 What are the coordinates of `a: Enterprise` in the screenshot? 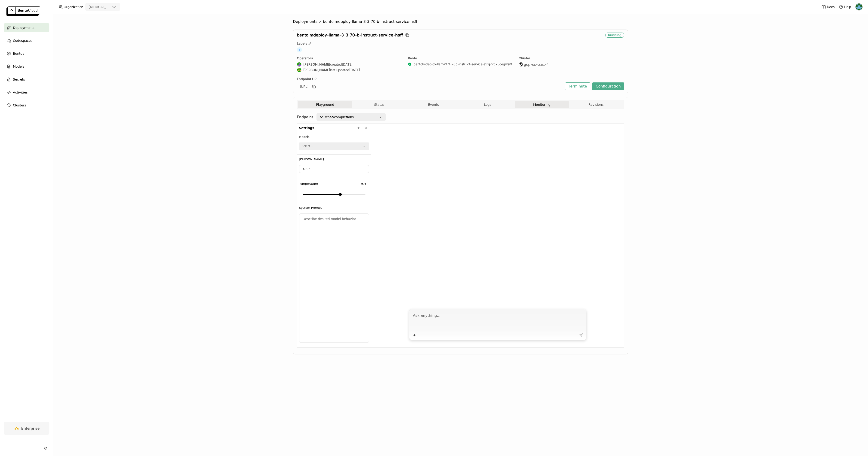 It's located at (27, 428).